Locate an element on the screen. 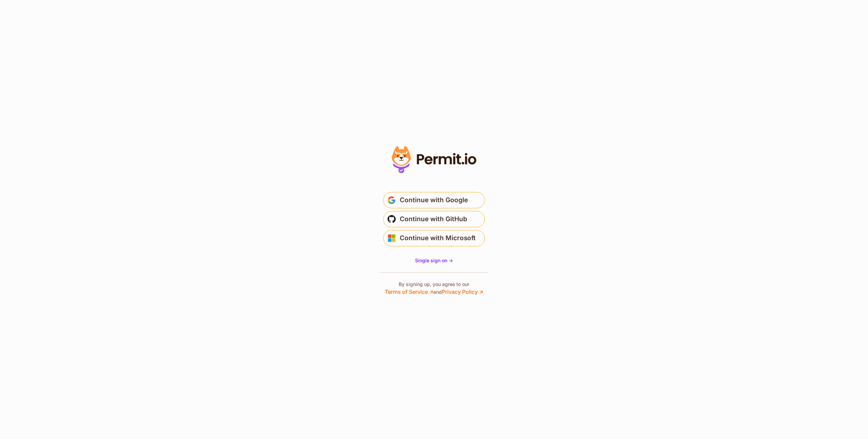  button: Continue with GitHub is located at coordinates (434, 219).